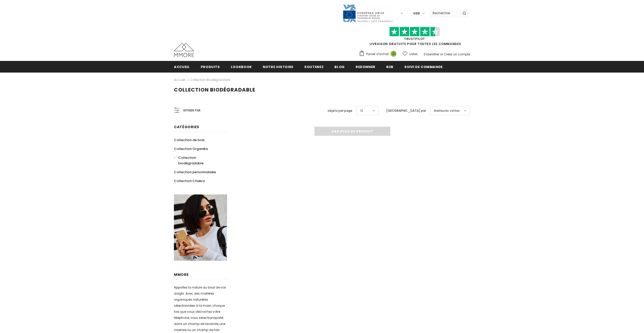  What do you see at coordinates (314, 67) in the screenshot?
I see `span: soutenez` at bounding box center [314, 67].